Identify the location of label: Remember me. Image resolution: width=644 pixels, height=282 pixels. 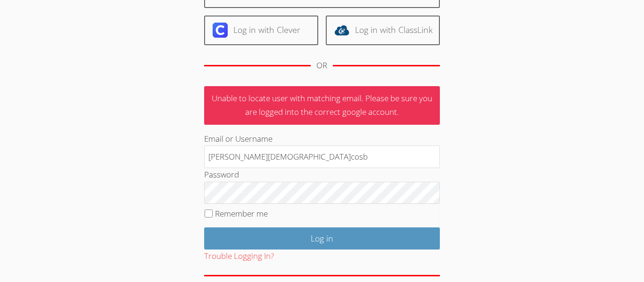
(242, 213).